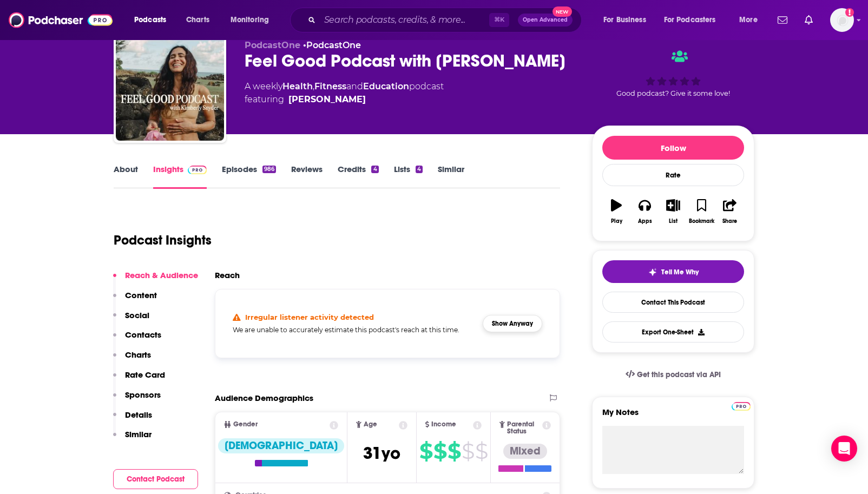  What do you see at coordinates (344, 93) in the screenshot?
I see `div: A weekly podcast` at bounding box center [344, 93].